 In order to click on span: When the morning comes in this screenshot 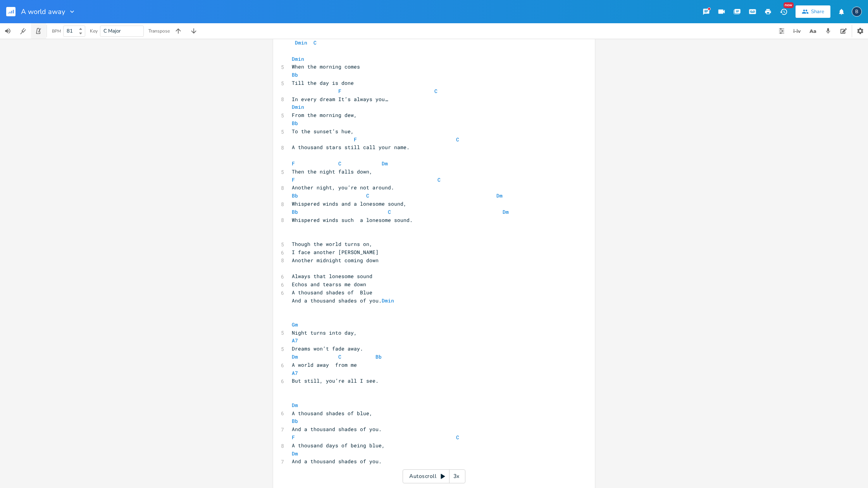, I will do `click(326, 66)`.